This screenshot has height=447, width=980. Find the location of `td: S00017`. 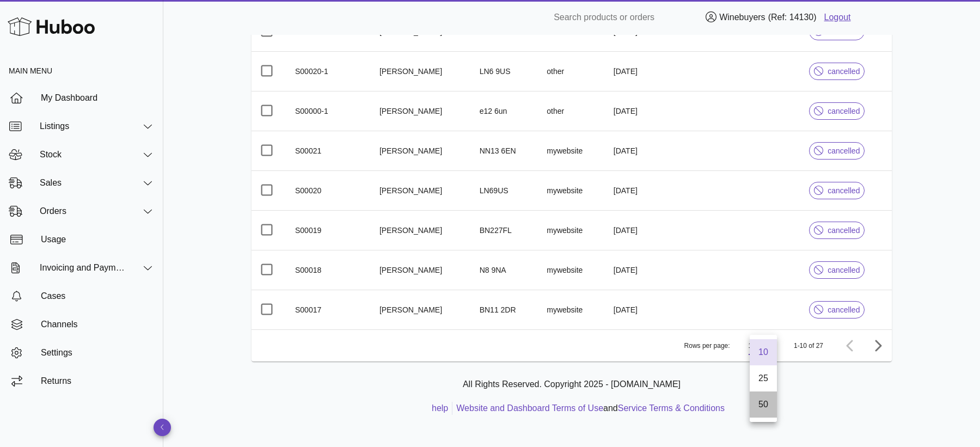

td: S00017 is located at coordinates (328, 310).